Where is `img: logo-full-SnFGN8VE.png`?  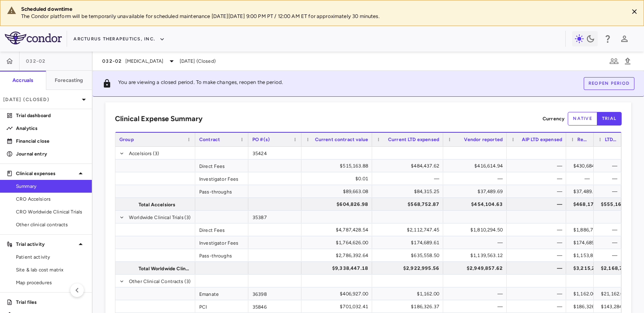 img: logo-full-SnFGN8VE.png is located at coordinates (33, 38).